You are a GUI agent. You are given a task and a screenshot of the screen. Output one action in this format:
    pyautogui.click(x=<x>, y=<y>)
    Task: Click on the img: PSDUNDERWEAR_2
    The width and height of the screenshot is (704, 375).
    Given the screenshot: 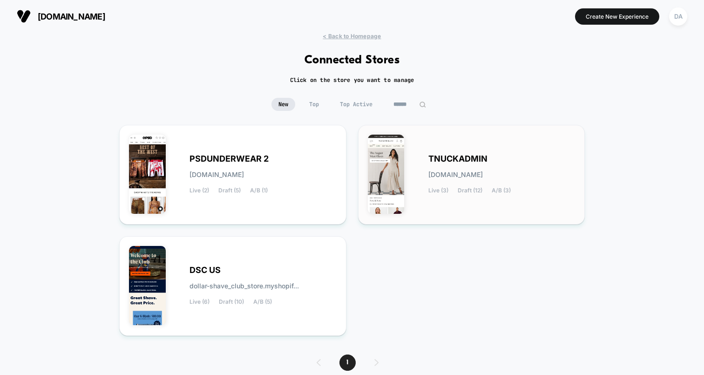 What is the action you would take?
    pyautogui.click(x=147, y=174)
    